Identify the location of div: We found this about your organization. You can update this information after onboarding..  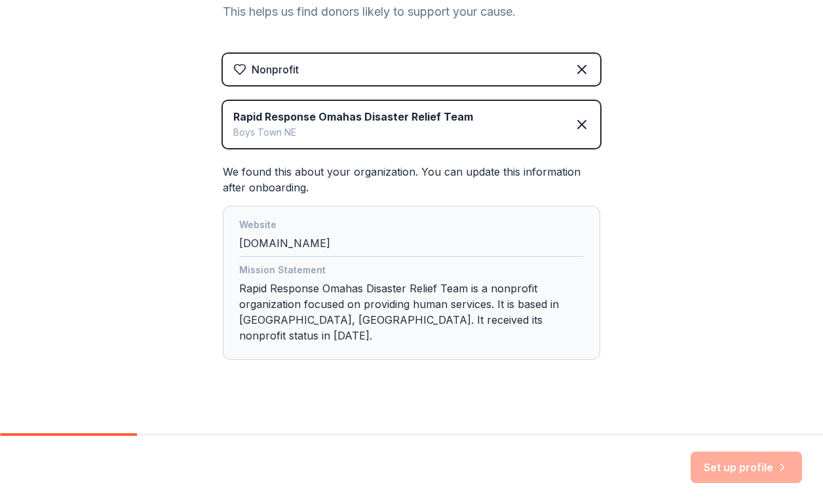
(412, 261).